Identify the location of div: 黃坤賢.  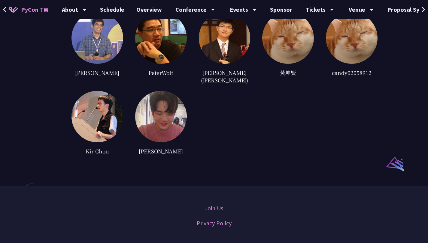
(288, 73).